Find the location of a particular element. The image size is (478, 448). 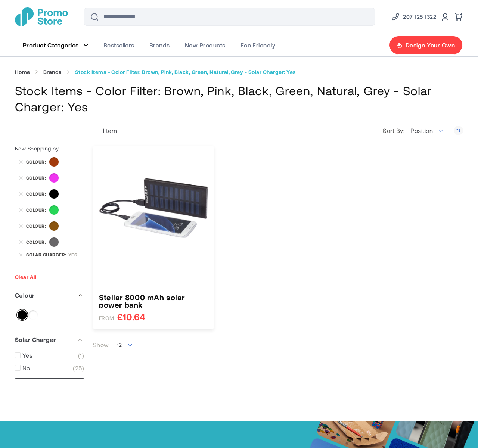

div: Solar Charger is located at coordinates (49, 340).